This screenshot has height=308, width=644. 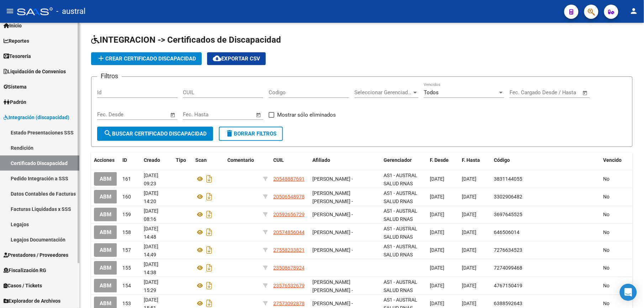 I want to click on datatable-header-cell: F. Desde, so click(x=443, y=160).